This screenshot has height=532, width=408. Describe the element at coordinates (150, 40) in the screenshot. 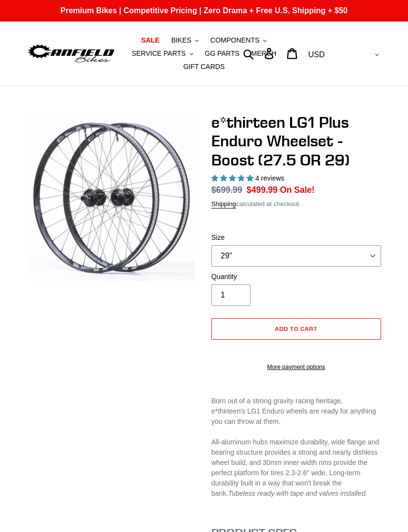

I see `a: SALE` at that location.